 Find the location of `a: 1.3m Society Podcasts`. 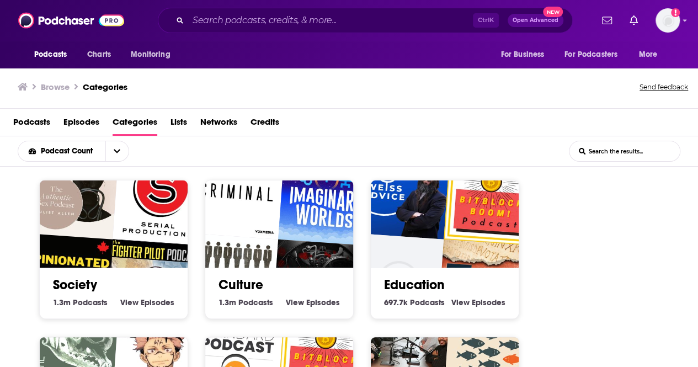

a: 1.3m Society Podcasts is located at coordinates (80, 302).